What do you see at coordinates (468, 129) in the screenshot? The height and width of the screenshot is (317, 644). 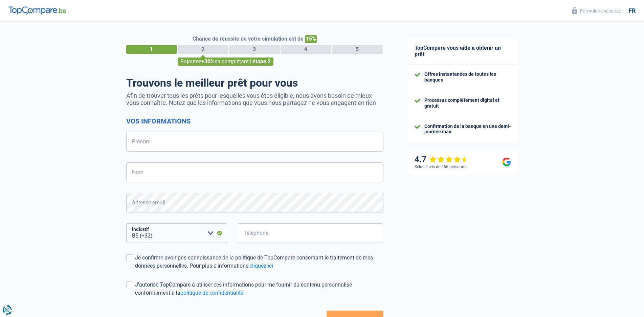 I see `div: Confirmation de la banque en une demi-journée max` at bounding box center [468, 129].